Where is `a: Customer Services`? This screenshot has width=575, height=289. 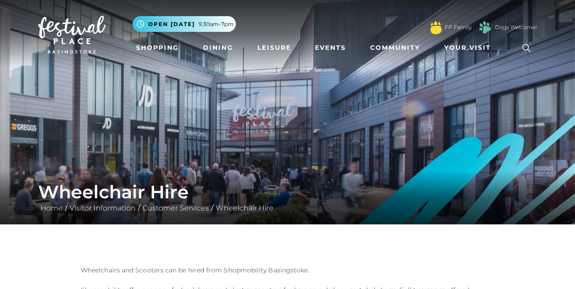
a: Customer Services is located at coordinates (176, 208).